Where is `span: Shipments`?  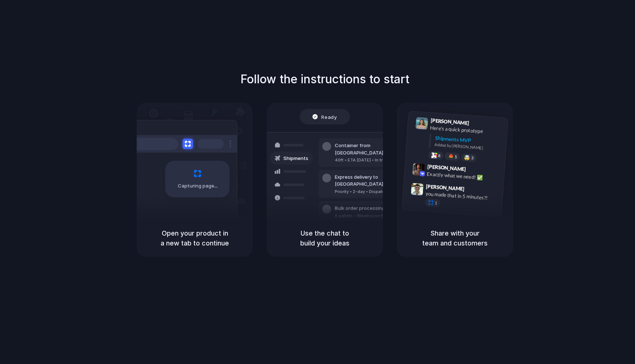 span: Shipments is located at coordinates (296, 158).